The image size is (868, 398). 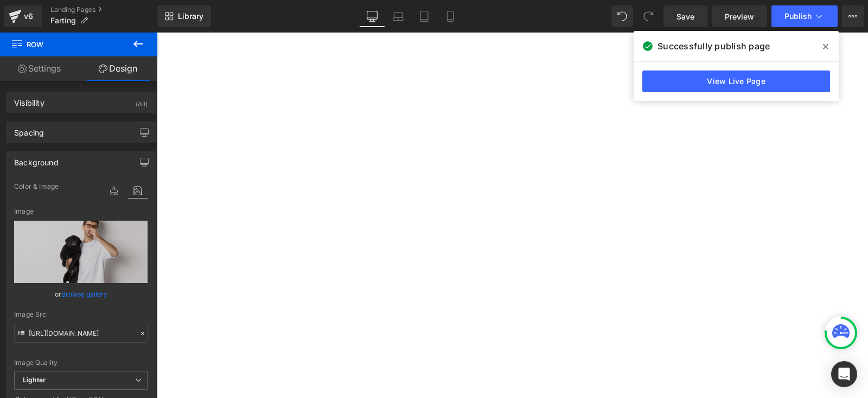 What do you see at coordinates (142, 101) in the screenshot?
I see `div: (All)` at bounding box center [142, 101].